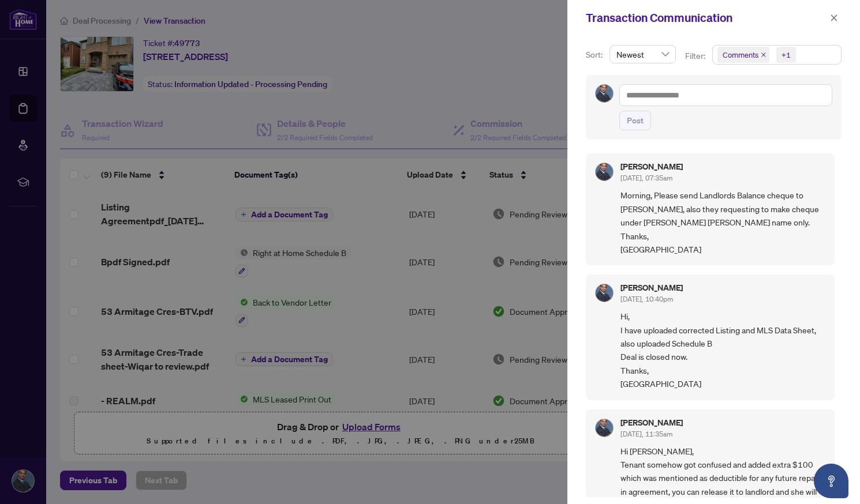 The height and width of the screenshot is (504, 860). I want to click on button: Open asap, so click(831, 481).